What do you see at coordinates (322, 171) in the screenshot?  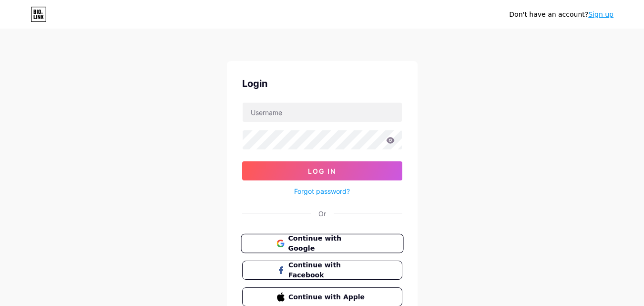 I see `button: Log In` at bounding box center [322, 171].